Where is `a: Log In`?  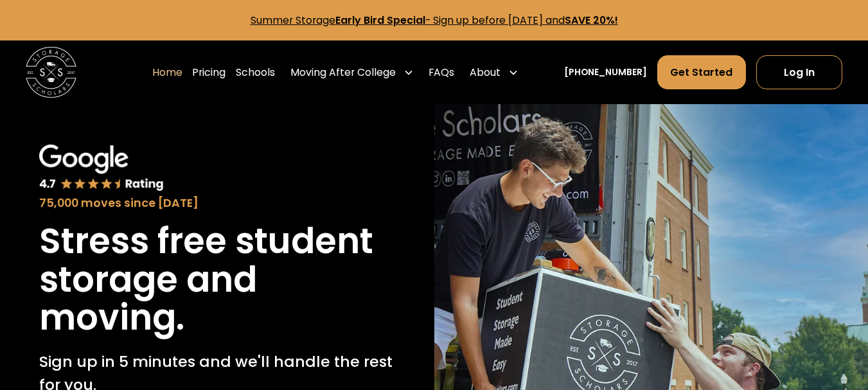
a: Log In is located at coordinates (799, 72).